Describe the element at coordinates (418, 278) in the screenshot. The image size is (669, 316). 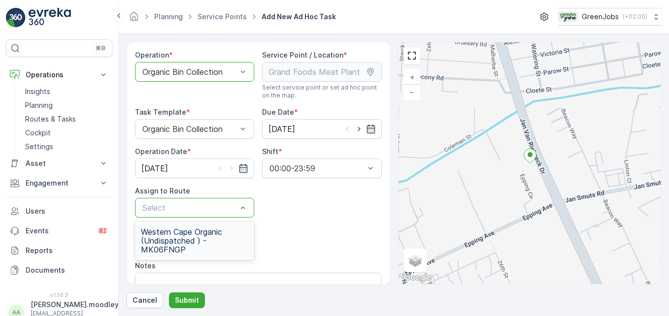
I see `a: Open this area in Google Maps (opens a new window)` at that location.